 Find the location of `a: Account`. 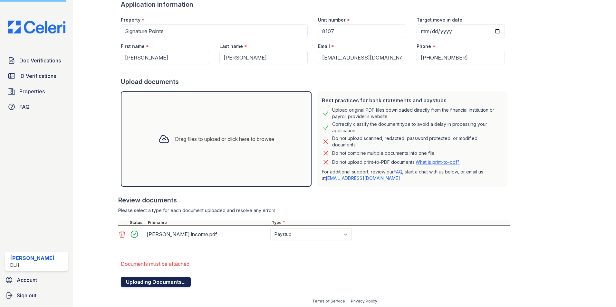

a: Account is located at coordinates (36, 280).